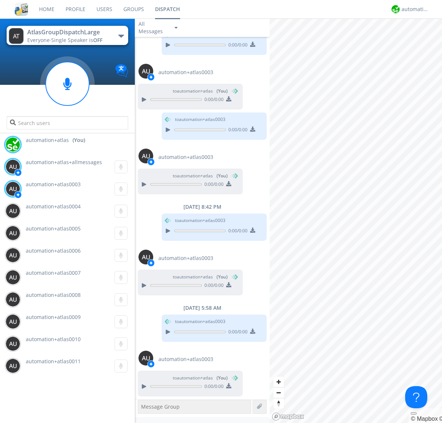  Describe the element at coordinates (67, 35) in the screenshot. I see `button: AtlasGroupDispatchLargeEveryone·Single Speaker isOFF` at that location.